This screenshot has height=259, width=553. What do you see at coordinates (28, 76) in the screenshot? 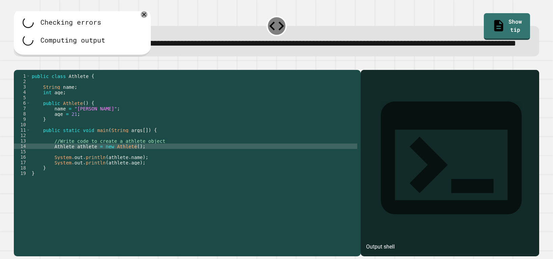
I see `span: Toggle code folding, rows 1 through 19` at bounding box center [28, 76].